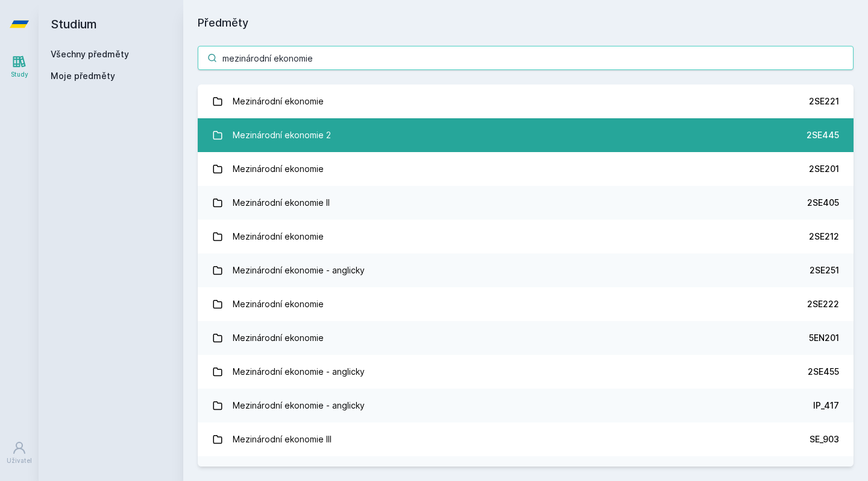  I want to click on a: Mezinárodní ekonomie - anglicky 2SE455, so click(526, 371).